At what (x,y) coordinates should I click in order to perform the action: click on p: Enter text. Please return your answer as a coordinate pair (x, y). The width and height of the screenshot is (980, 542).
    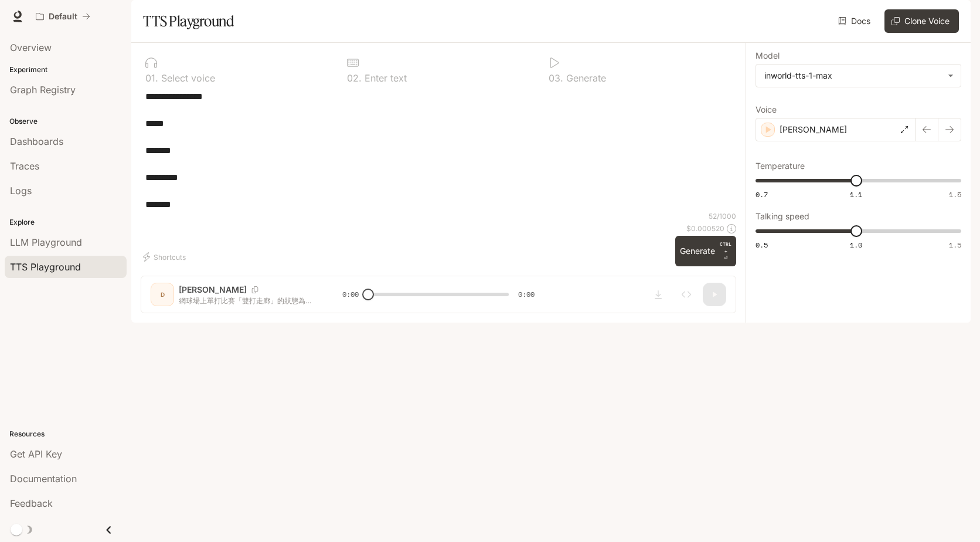
    Looking at the image, I should click on (384, 78).